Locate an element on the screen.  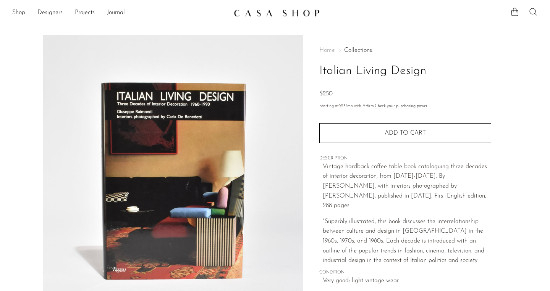
a: Journal is located at coordinates (116, 13).